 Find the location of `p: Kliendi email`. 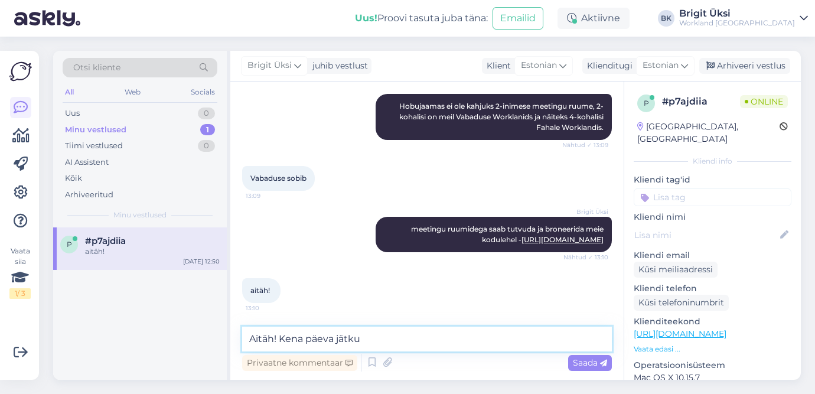

p: Kliendi email is located at coordinates (712, 255).